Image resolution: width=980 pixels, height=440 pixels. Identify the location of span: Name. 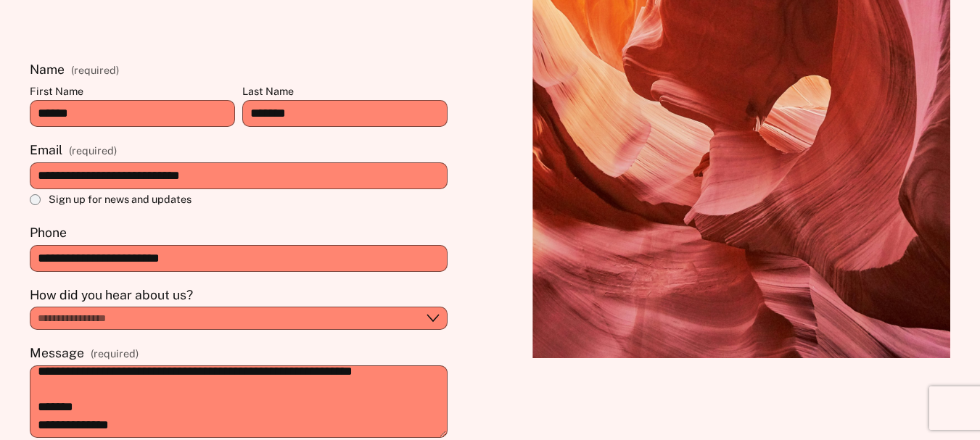
(48, 70).